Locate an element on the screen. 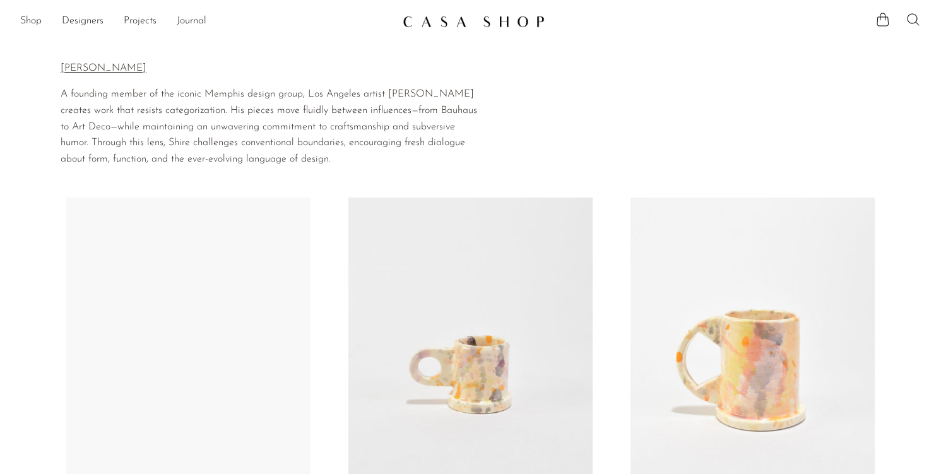 This screenshot has height=474, width=941. a: Journal is located at coordinates (191, 21).